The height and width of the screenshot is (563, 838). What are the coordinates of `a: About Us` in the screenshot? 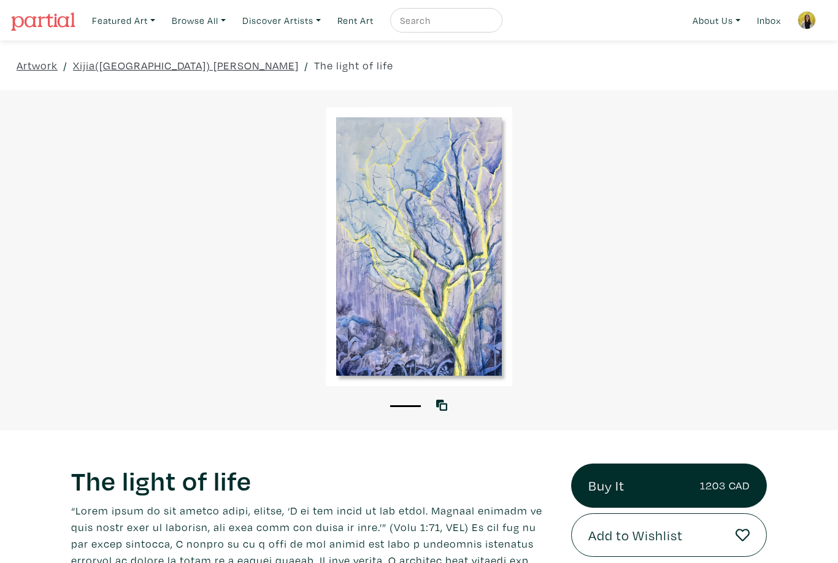 It's located at (716, 20).